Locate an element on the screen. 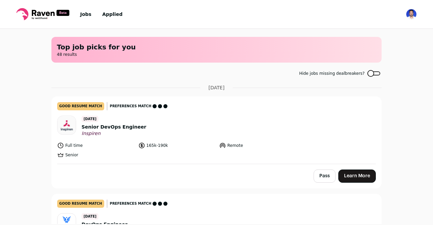 This screenshot has height=225, width=433. button: Pass is located at coordinates (325, 176).